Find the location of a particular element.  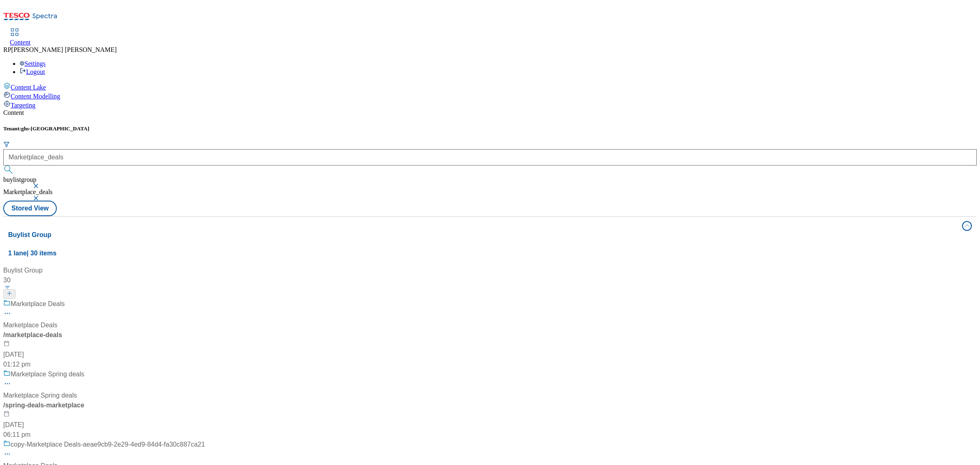

div: copy-Marketplace Deals-aeae9cb9-2e29-4ed9-84d4-fa30c887ca21 is located at coordinates (108, 444).